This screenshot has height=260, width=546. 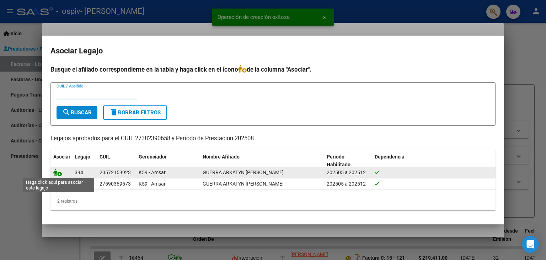 I want to click on datatable-header-cell: Dependencia, so click(x=434, y=161).